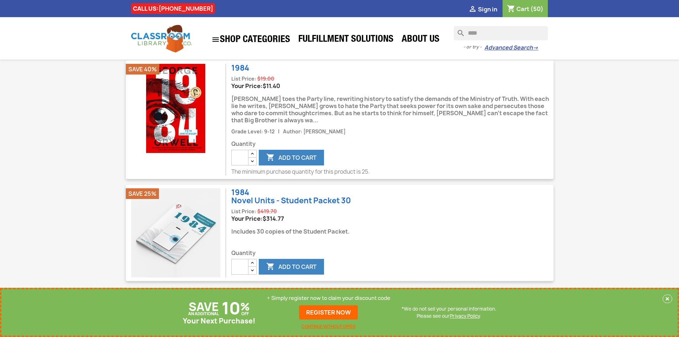 The width and height of the screenshot is (679, 337). Describe the element at coordinates (291, 196) in the screenshot. I see `a: 1984Novel Units - Student Packet 30` at that location.